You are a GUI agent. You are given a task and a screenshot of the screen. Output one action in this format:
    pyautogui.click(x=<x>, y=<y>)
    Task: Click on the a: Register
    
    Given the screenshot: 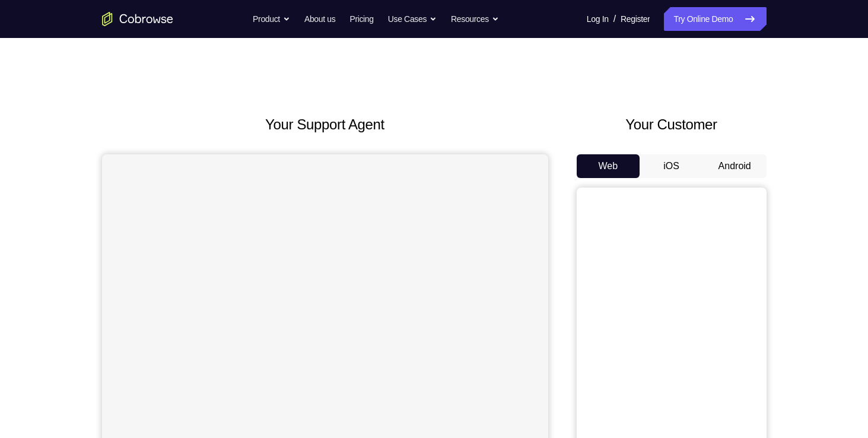 What is the action you would take?
    pyautogui.click(x=635, y=19)
    